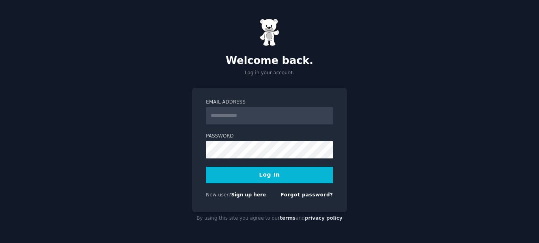 The height and width of the screenshot is (243, 539). What do you see at coordinates (269, 32) in the screenshot?
I see `img: Gummy Bear` at bounding box center [269, 32].